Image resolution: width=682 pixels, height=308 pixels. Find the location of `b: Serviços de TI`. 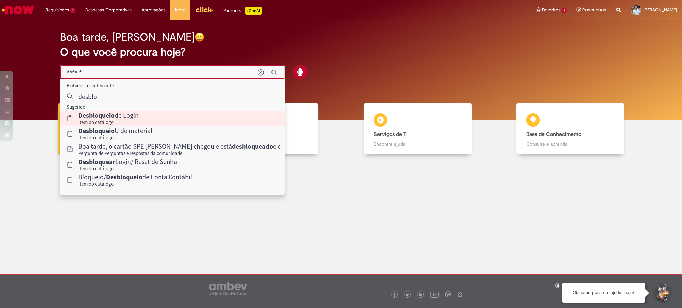

b: Serviços de TI is located at coordinates (390, 134).